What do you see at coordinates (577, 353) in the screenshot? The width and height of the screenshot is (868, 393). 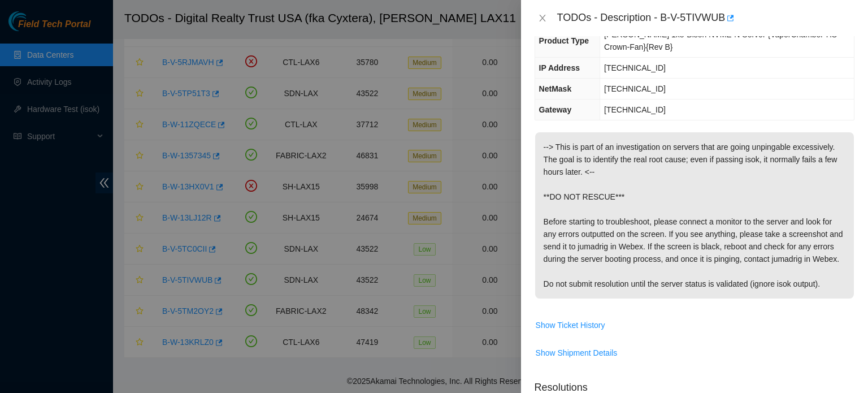 I see `span: Show Shipment Details` at bounding box center [577, 353].